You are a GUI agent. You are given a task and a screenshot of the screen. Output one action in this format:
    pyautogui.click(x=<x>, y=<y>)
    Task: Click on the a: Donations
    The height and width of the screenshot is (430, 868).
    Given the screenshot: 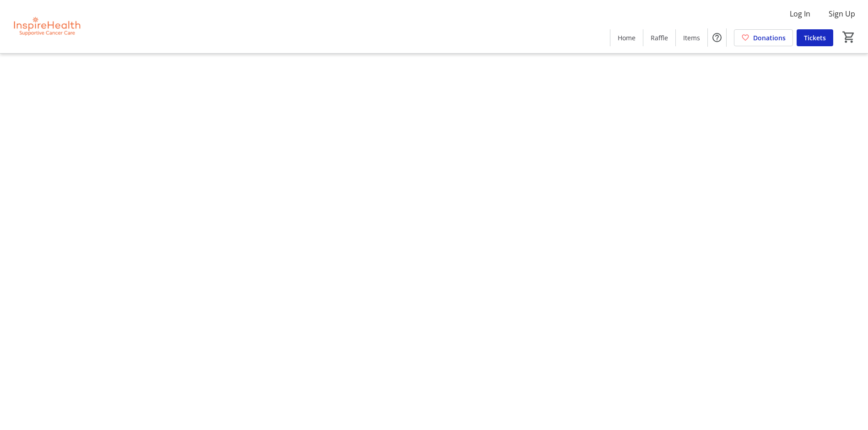 What is the action you would take?
    pyautogui.click(x=764, y=38)
    